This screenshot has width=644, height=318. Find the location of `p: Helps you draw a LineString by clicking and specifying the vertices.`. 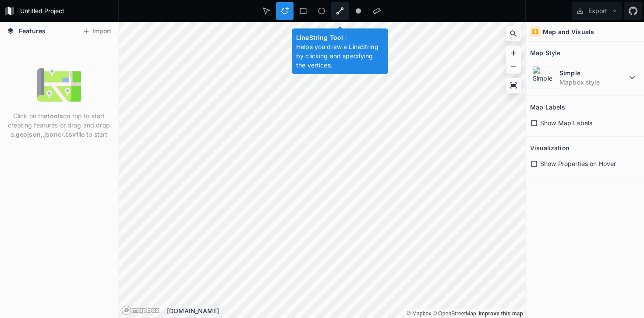

p: Helps you draw a LineString by clicking and specifying the vertices. is located at coordinates (340, 56).